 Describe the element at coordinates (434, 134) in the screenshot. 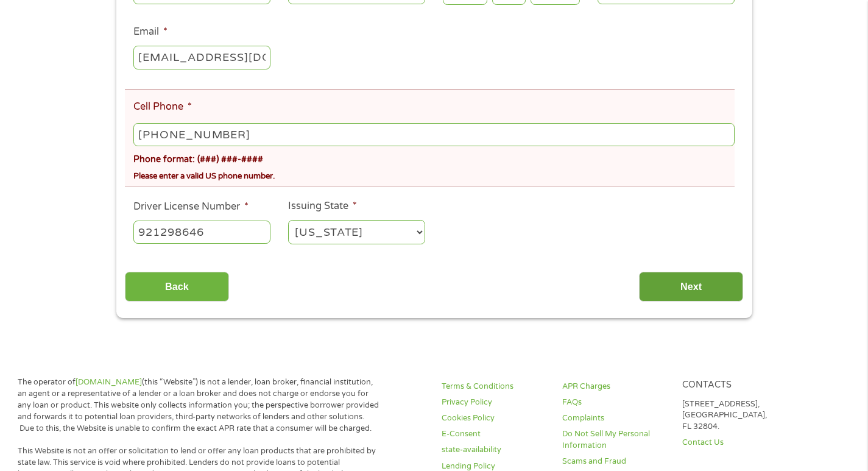

I see `input: (541) 754-3010` at that location.